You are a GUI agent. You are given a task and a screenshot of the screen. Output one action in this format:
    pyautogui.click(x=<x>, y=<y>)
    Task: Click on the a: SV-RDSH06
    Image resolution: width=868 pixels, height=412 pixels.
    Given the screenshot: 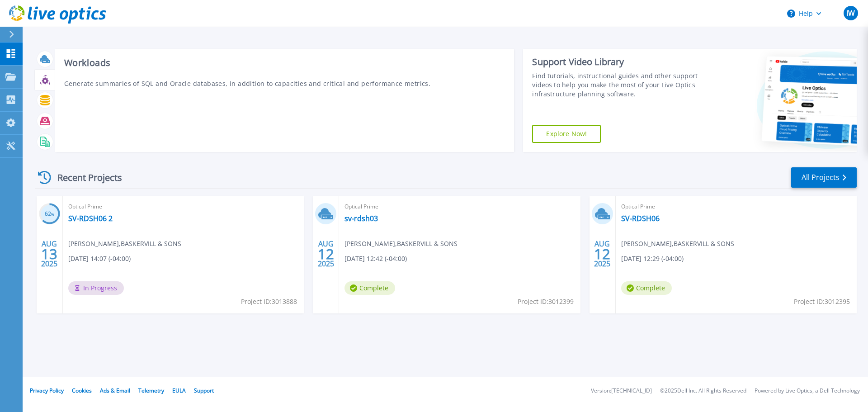 What is the action you would take?
    pyautogui.click(x=640, y=219)
    